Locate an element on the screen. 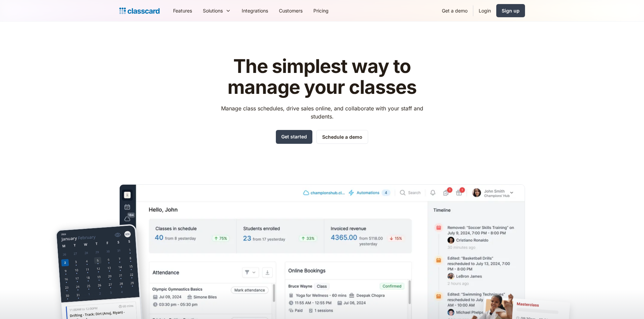 This screenshot has width=644, height=319. a: Features is located at coordinates (182, 11).